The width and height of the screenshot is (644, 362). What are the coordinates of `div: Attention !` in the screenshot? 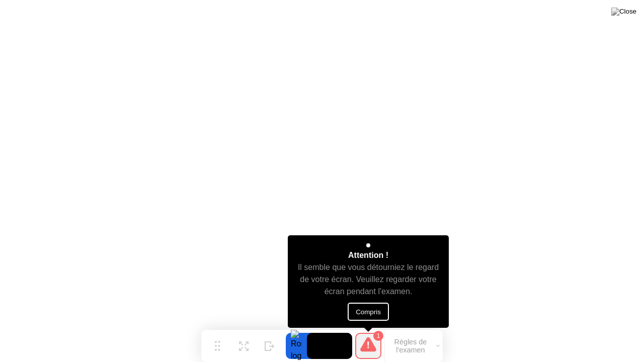 It's located at (368, 255).